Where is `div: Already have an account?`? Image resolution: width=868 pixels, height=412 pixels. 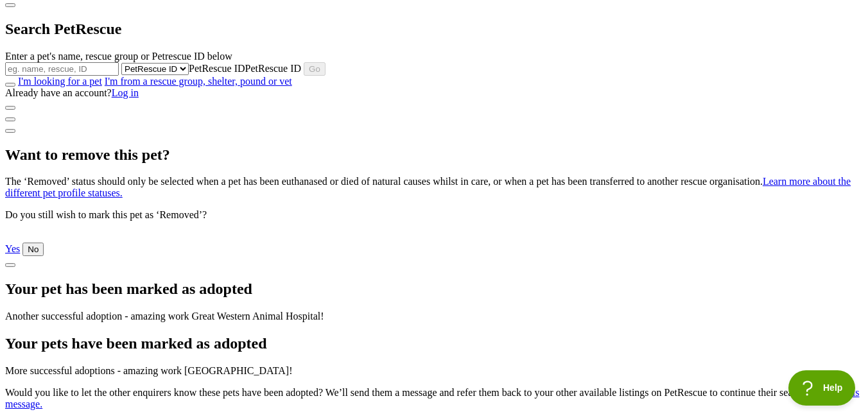
div: Already have an account? is located at coordinates (434, 93).